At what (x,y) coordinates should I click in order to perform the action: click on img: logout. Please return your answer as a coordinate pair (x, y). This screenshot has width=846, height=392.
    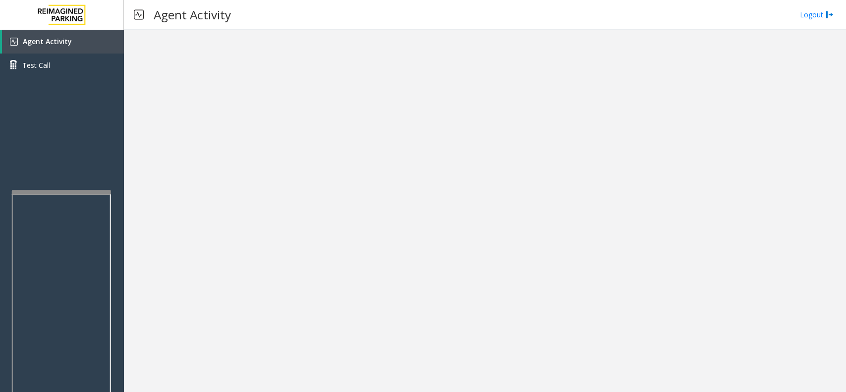
    Looking at the image, I should click on (830, 14).